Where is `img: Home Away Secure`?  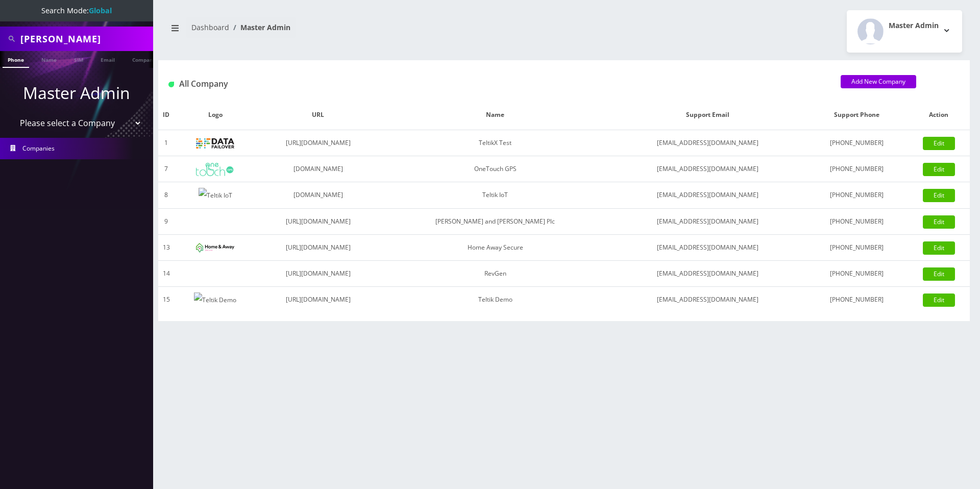
img: Home Away Secure is located at coordinates (215, 248).